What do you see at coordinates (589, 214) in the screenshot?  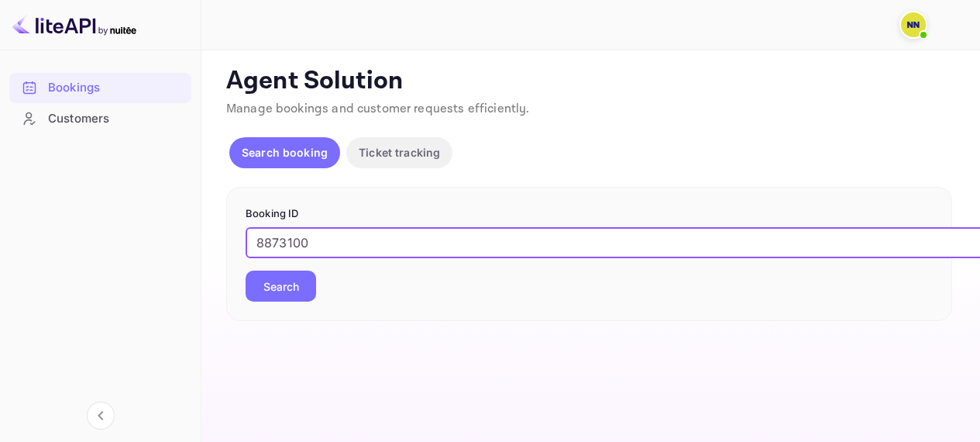 I see `p: Booking ID` at bounding box center [589, 214].